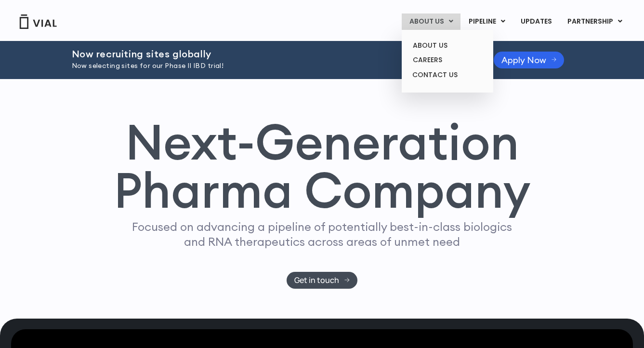  Describe the element at coordinates (271, 66) in the screenshot. I see `p: Now selecting sites for our Phase II IBD trial!` at that location.